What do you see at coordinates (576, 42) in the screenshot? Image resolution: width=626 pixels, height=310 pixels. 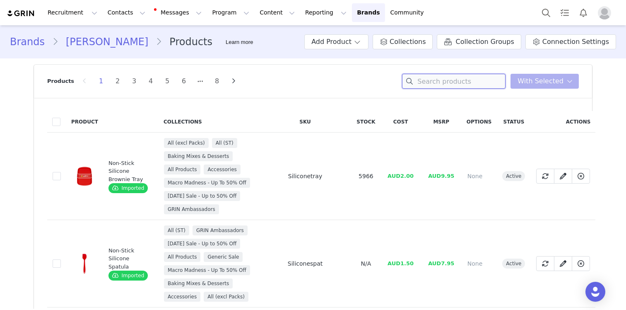 I see `span: Connection Settings` at bounding box center [576, 42].